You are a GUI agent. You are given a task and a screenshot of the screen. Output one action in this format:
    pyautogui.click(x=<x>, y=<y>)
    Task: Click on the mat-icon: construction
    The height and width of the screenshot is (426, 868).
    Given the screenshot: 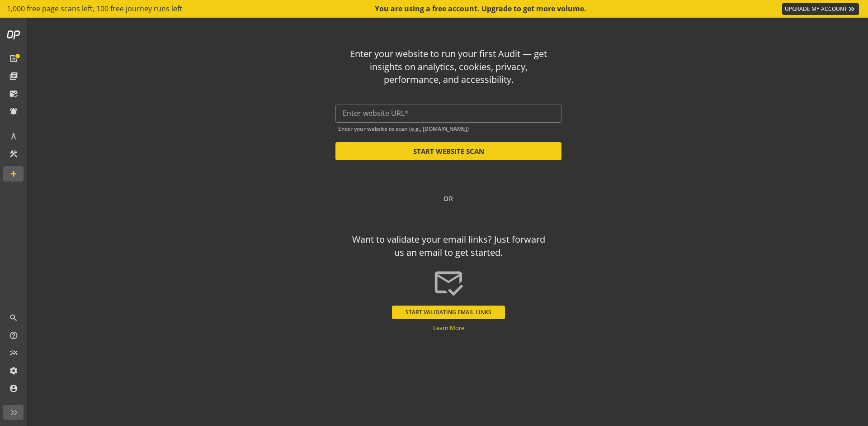 What is the action you would take?
    pyautogui.click(x=13, y=154)
    